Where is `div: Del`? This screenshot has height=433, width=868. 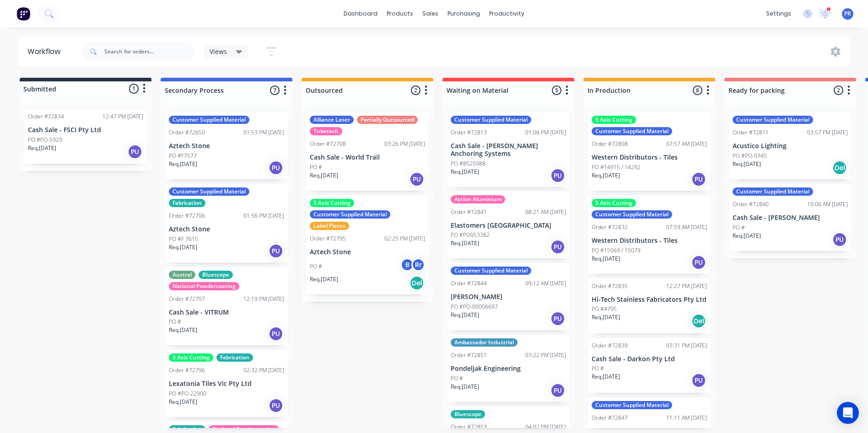
div: Del is located at coordinates (699, 321).